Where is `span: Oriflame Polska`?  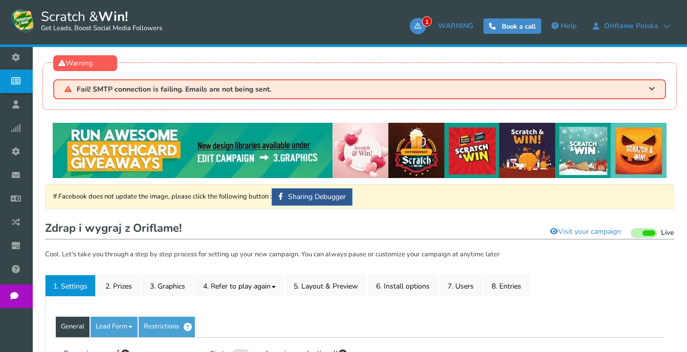
span: Oriflame Polska is located at coordinates (632, 26).